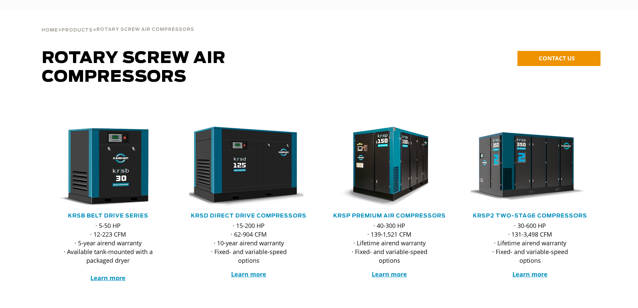  What do you see at coordinates (108, 167) in the screenshot?
I see `div: krsb30` at bounding box center [108, 167].